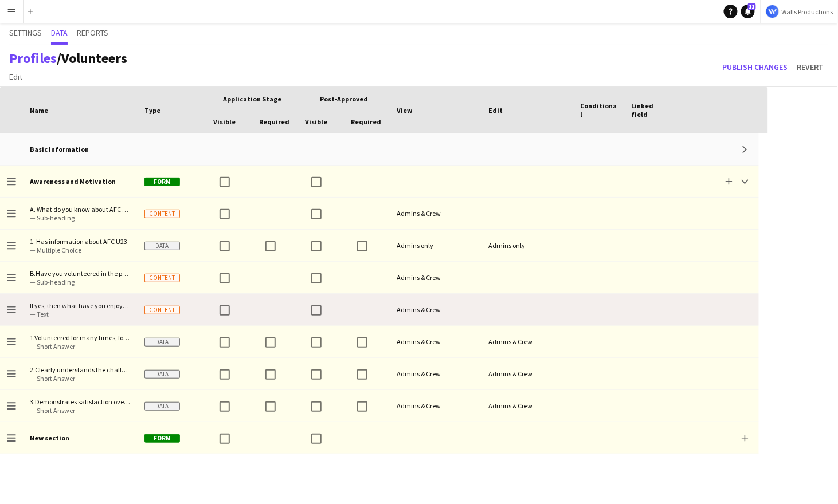  Describe the element at coordinates (748, 11) in the screenshot. I see `a: 11` at that location.